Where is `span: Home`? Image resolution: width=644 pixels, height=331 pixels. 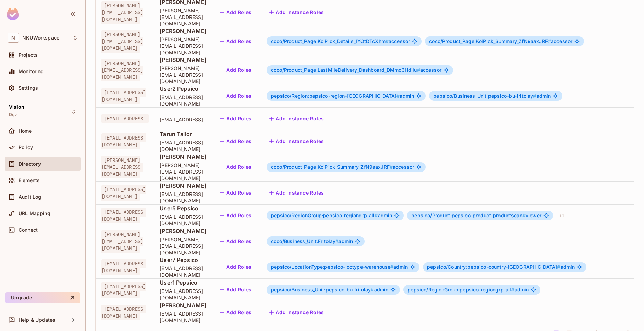
span: Home is located at coordinates (25, 131).